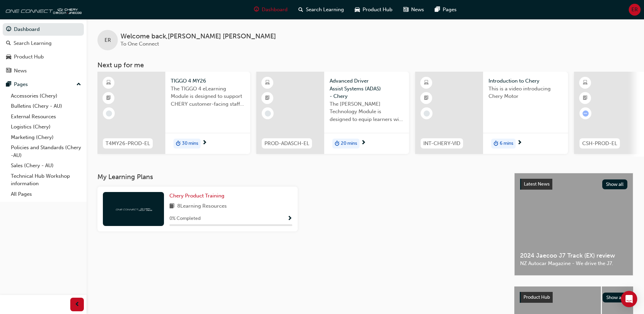 The image size is (644, 314). Describe the element at coordinates (46, 194) in the screenshot. I see `a: All Pages` at that location.